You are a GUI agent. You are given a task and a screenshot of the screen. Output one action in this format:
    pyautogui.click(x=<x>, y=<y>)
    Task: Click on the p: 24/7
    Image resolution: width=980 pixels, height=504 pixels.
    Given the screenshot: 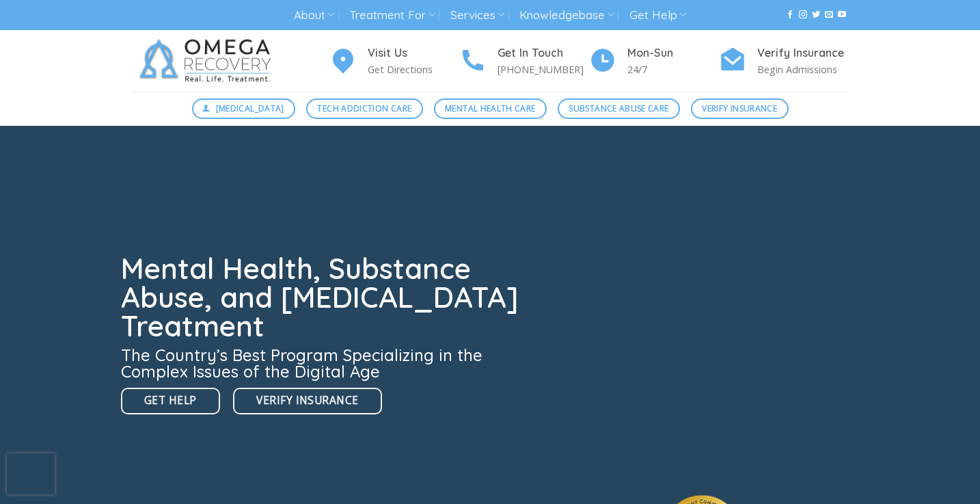 What is the action you would take?
    pyautogui.click(x=673, y=69)
    